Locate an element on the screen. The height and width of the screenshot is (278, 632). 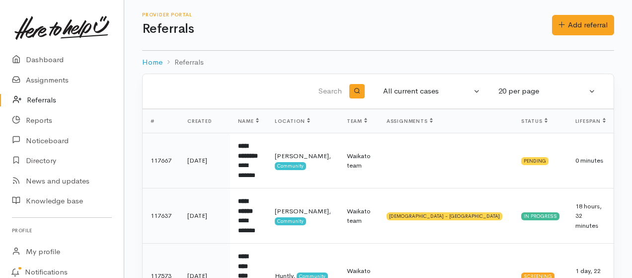
th: Created is located at coordinates (205, 121).